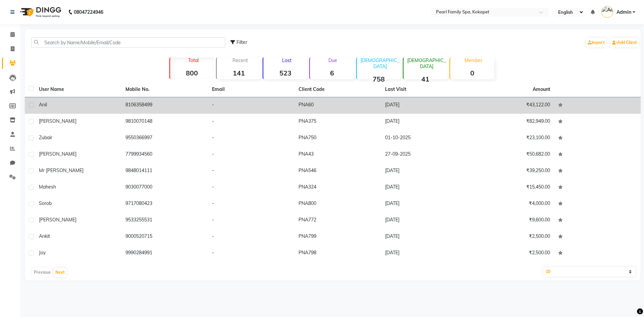  I want to click on td: PNA43, so click(338, 155).